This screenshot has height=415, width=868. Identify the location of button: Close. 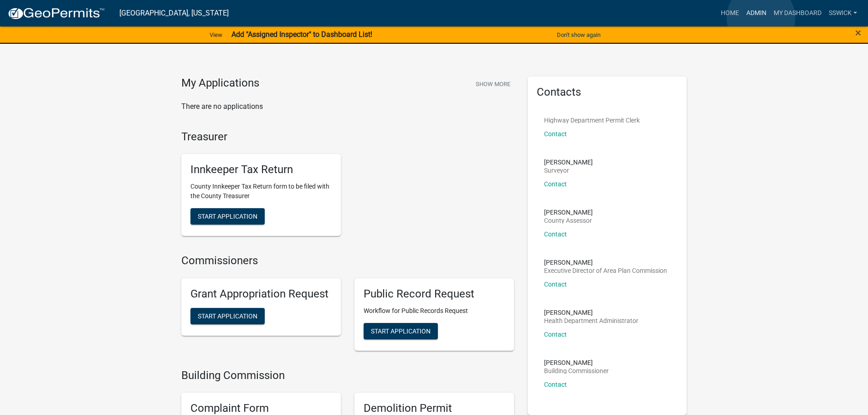
(857, 32).